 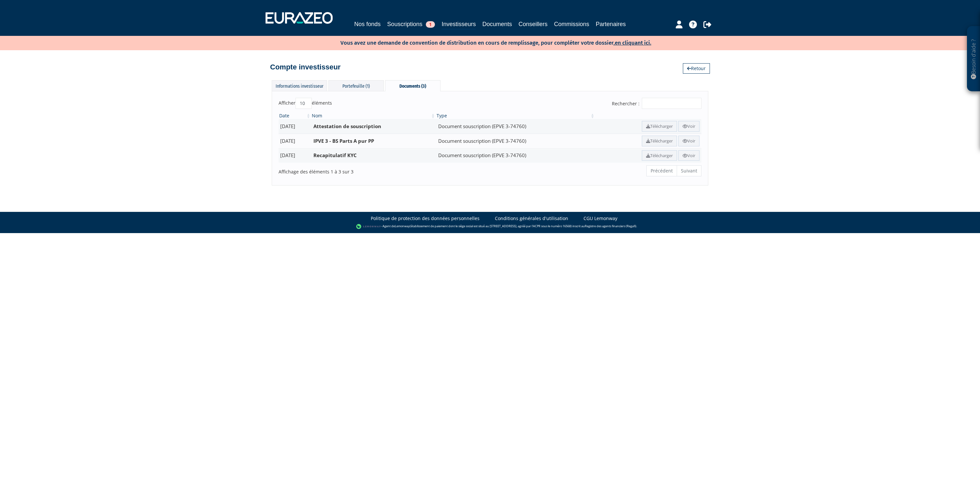 I want to click on label: Afficher éléments, so click(x=305, y=104).